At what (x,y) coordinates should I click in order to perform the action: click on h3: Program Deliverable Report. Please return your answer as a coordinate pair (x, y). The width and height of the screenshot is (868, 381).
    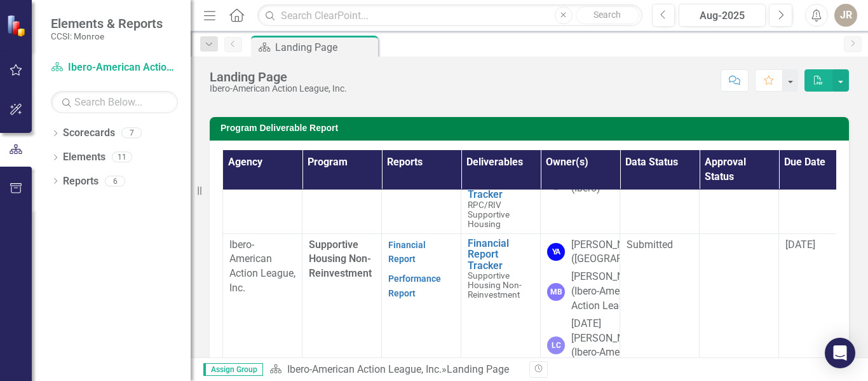
    Looking at the image, I should click on (532, 128).